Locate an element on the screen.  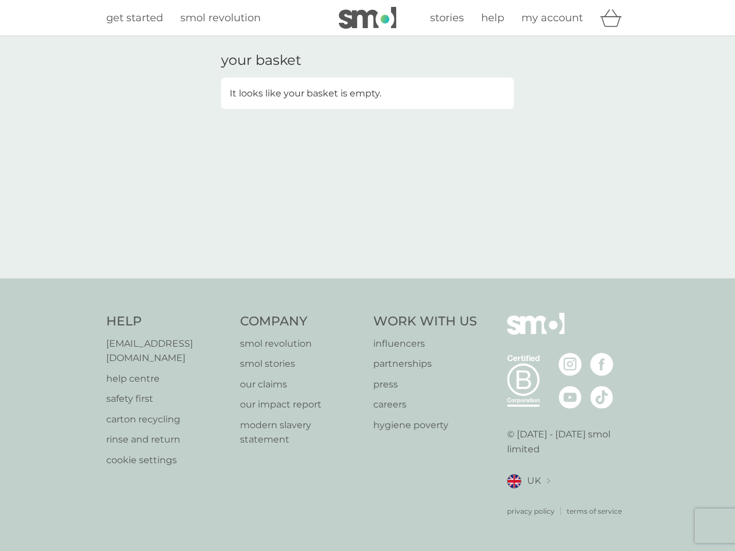
a: help is located at coordinates (492, 18).